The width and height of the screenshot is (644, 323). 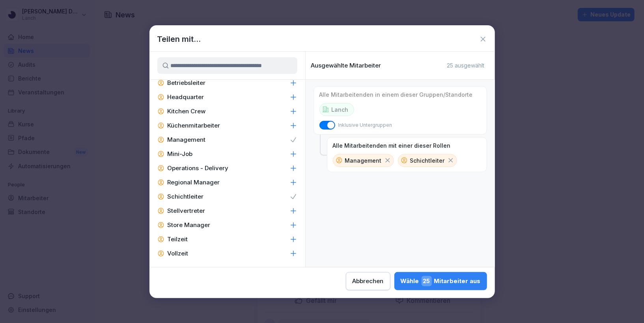 I want to click on p: Regional Manager, so click(x=194, y=182).